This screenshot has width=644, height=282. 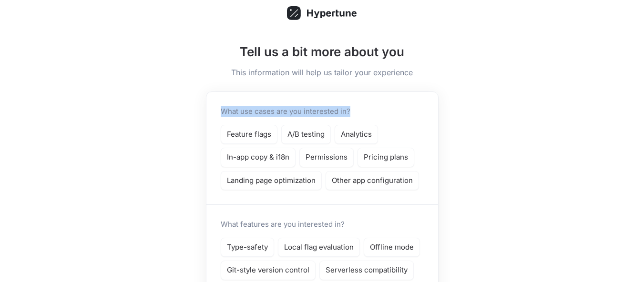 I want to click on p: What features are you interested in?, so click(x=283, y=224).